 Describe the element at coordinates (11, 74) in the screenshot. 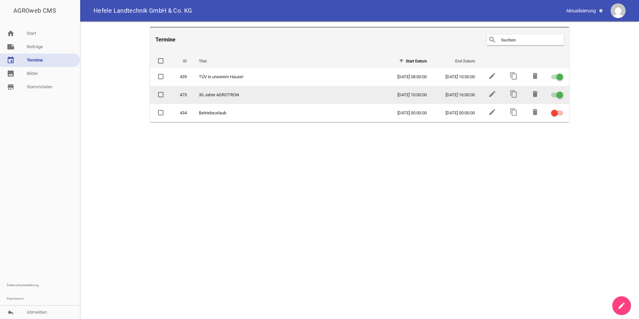

I see `i: image` at that location.